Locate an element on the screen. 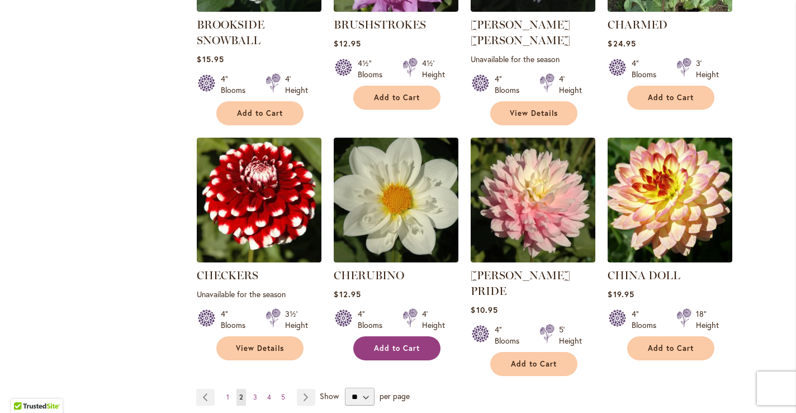  span: 4 is located at coordinates (269, 396).